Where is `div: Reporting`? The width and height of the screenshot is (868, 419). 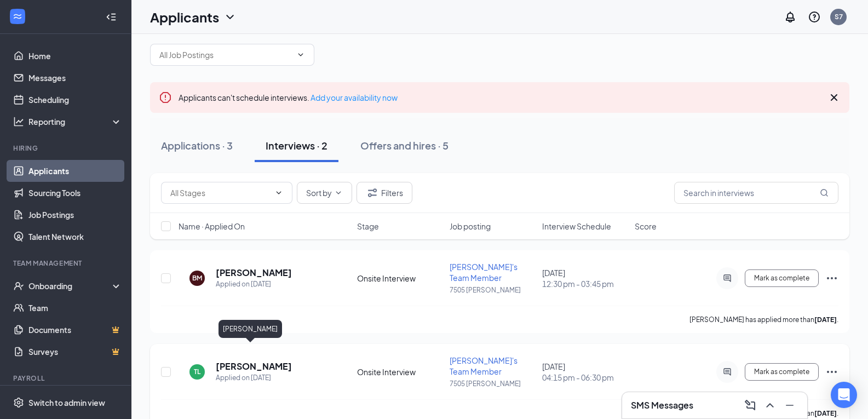 div: Reporting is located at coordinates (76, 122).